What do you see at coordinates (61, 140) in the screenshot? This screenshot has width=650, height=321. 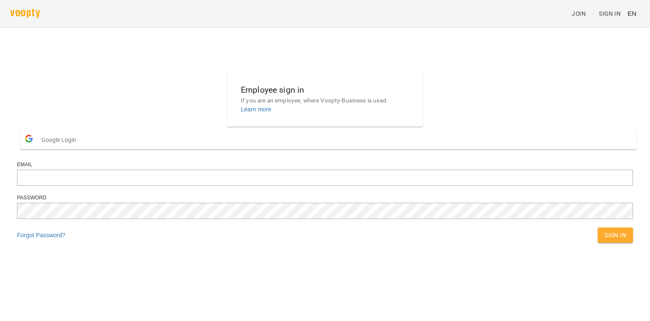 I see `span: Google Login` at bounding box center [61, 140].